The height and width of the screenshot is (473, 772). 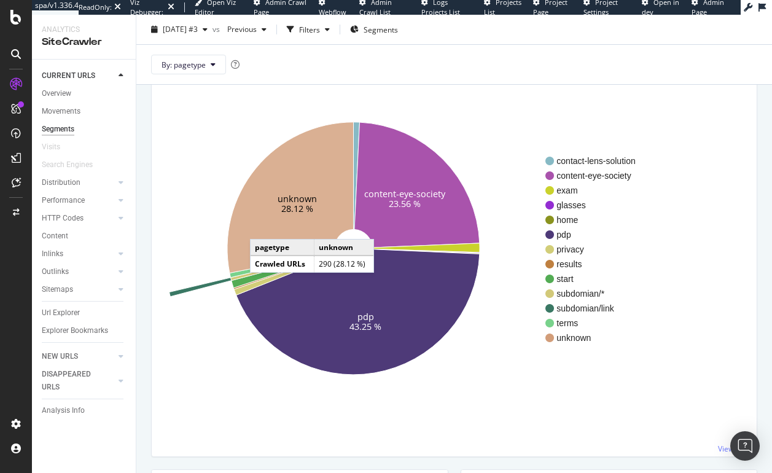 What do you see at coordinates (297, 208) in the screenshot?
I see `text: 28.12 %` at bounding box center [297, 208].